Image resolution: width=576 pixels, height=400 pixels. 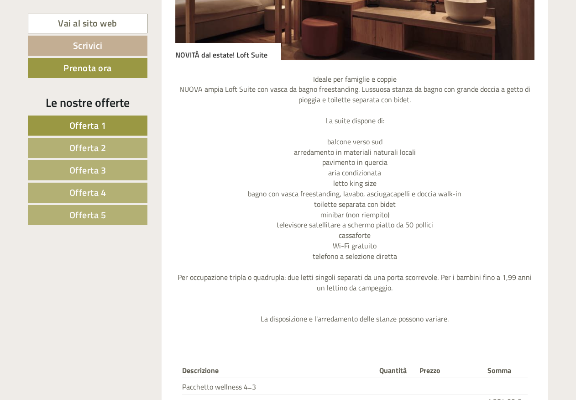 I want to click on span: Offerta 4, so click(x=88, y=192).